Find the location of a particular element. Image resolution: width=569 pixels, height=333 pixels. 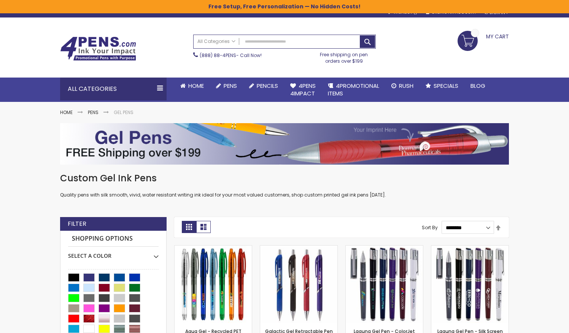

img: 4Pens Custom Pens and Promotional Products is located at coordinates (98, 49).